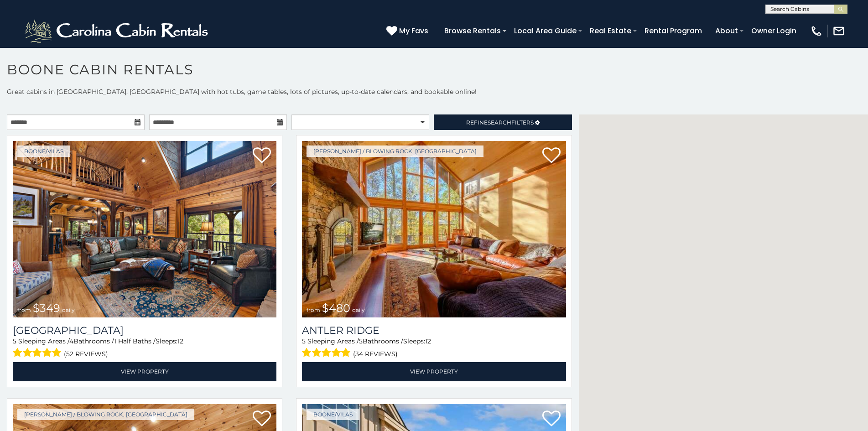 This screenshot has height=431, width=868. What do you see at coordinates (610, 31) in the screenshot?
I see `a: Real Estate` at bounding box center [610, 31].